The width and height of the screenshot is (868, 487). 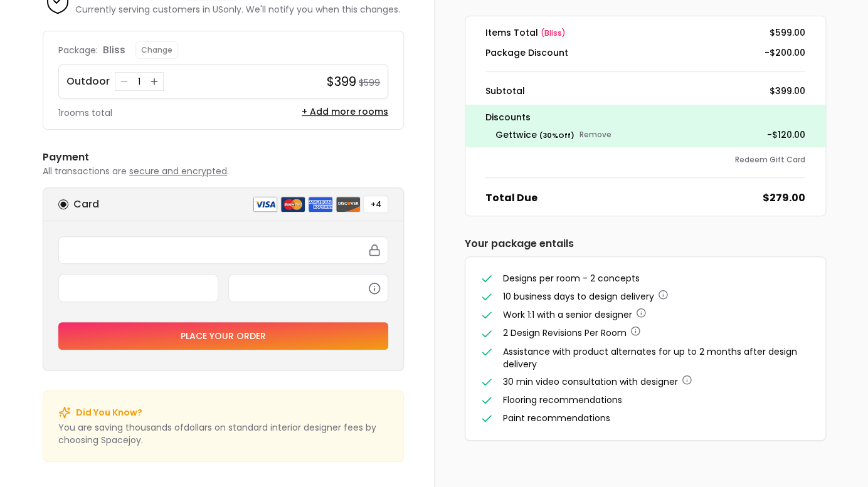 I want to click on button: + Add more rooms, so click(x=345, y=112).